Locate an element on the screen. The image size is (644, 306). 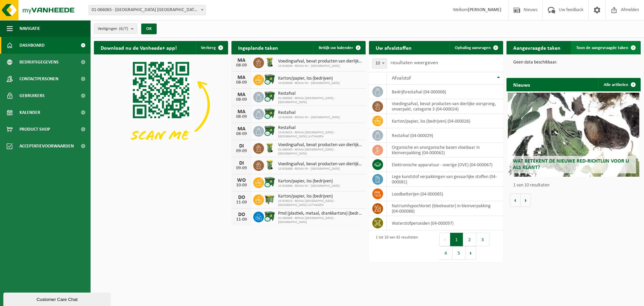
td: restafval (04-000029) is located at coordinates (444, 135).